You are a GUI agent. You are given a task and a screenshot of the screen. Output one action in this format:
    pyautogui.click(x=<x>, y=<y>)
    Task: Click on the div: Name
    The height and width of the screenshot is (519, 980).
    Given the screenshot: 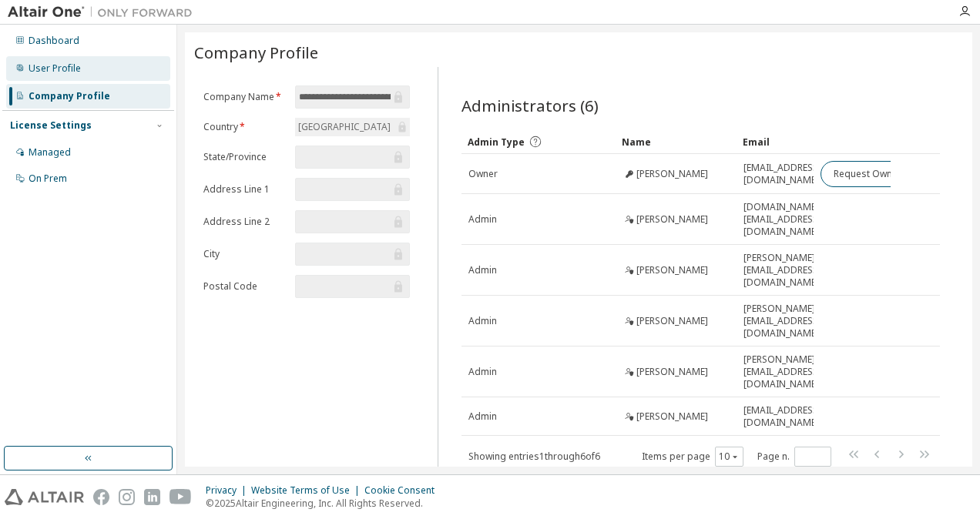 What is the action you would take?
    pyautogui.click(x=675, y=142)
    